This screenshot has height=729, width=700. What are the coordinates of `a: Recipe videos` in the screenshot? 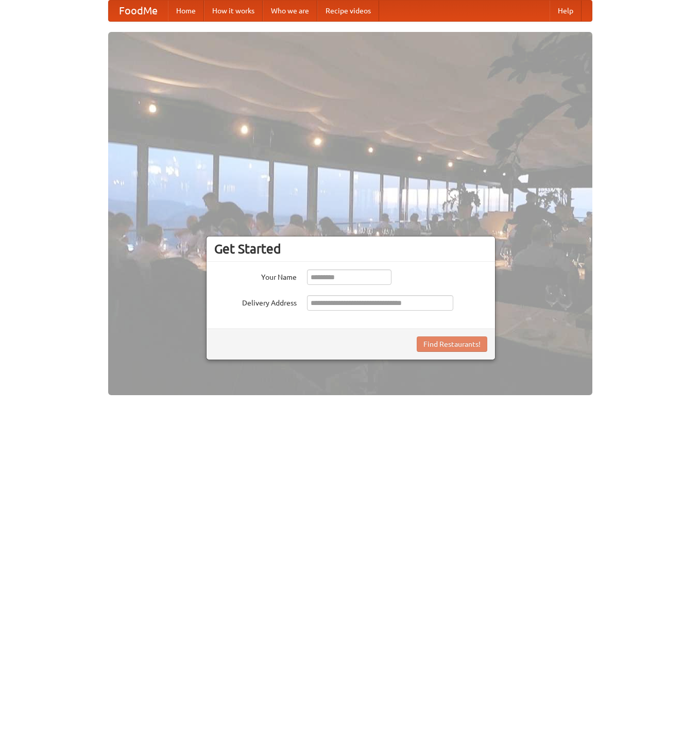 It's located at (349, 11).